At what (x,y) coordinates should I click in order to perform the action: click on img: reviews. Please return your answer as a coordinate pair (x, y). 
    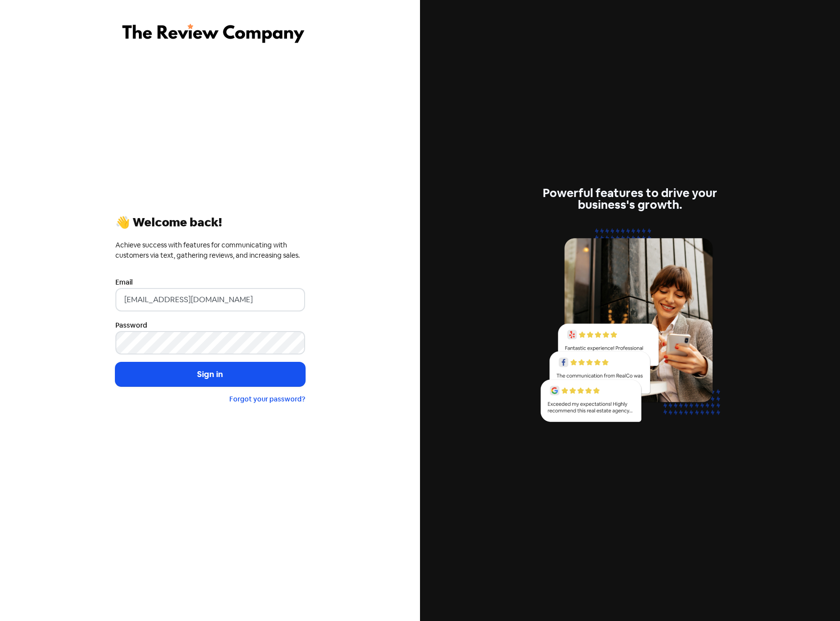
    Looking at the image, I should click on (631, 328).